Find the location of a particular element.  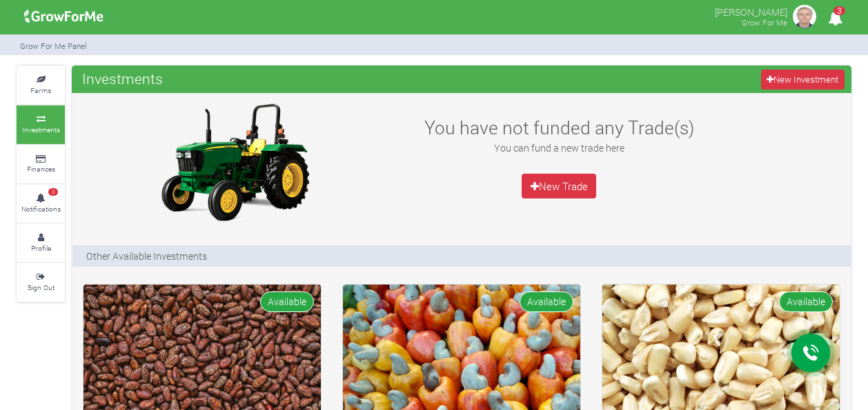

p: Other Available Investments is located at coordinates (147, 256).